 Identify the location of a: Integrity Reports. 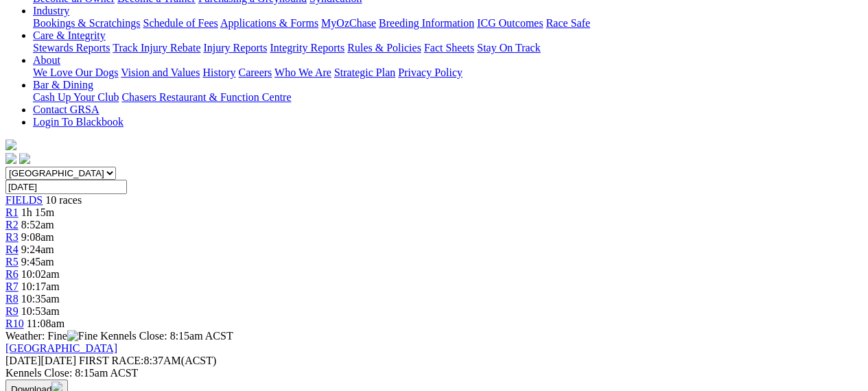
(307, 47).